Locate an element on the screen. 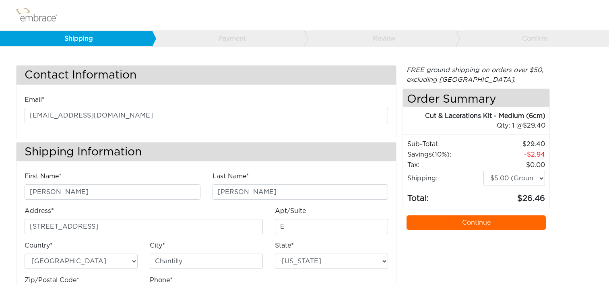  label: Zip/Postal Code* is located at coordinates (52, 280).